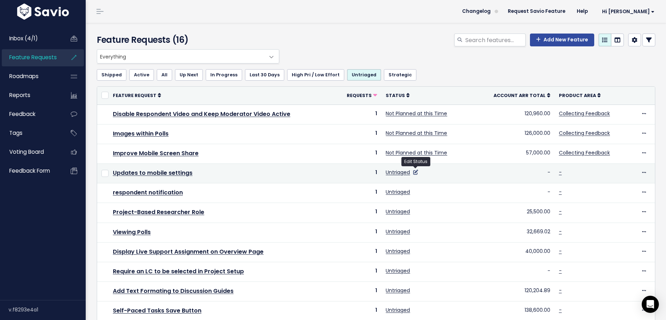  Describe the element at coordinates (20, 95) in the screenshot. I see `span: Reports` at that location.